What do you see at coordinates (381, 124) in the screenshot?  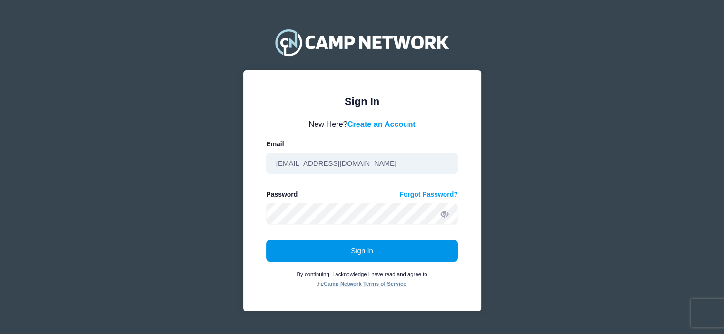 I see `a: Create an Account` at bounding box center [381, 124].